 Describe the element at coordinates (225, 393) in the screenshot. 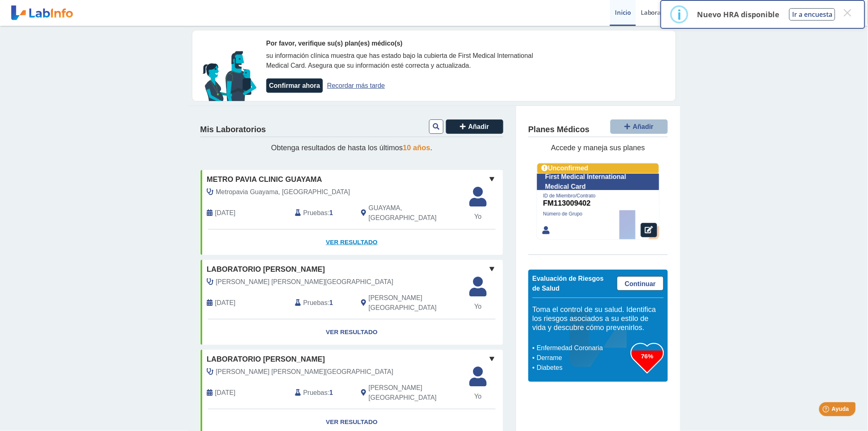

I see `span: 2022-04-27` at that location.